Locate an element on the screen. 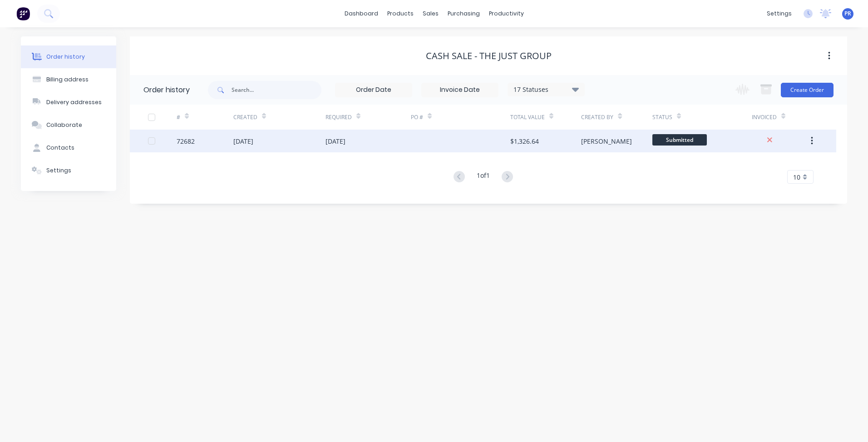  div: productivity is located at coordinates (506, 14).